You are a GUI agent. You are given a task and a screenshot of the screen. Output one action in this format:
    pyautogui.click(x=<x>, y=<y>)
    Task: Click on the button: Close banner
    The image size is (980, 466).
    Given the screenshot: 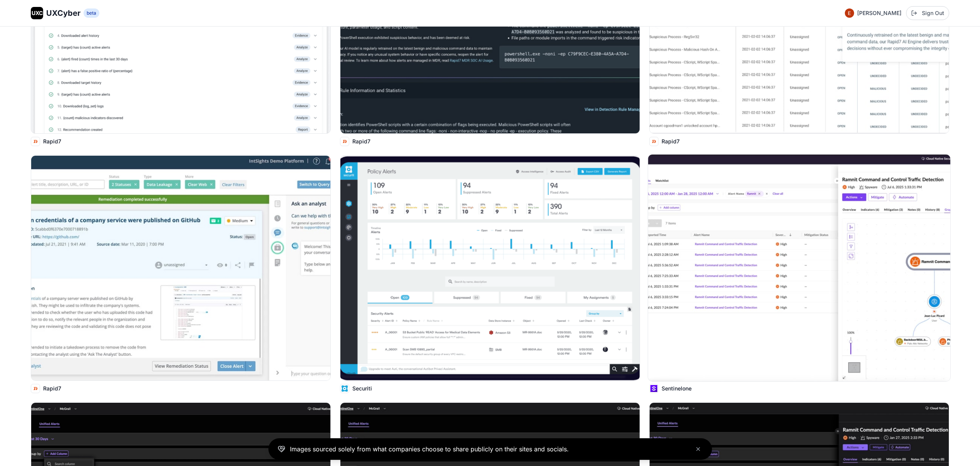 What is the action you would take?
    pyautogui.click(x=698, y=449)
    